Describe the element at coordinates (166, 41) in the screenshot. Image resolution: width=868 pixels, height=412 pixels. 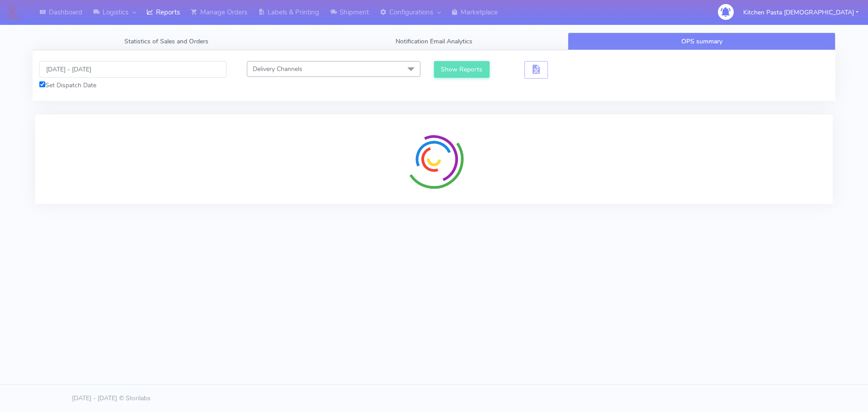
I see `span: Statistics of Sales and Orders` at that location.